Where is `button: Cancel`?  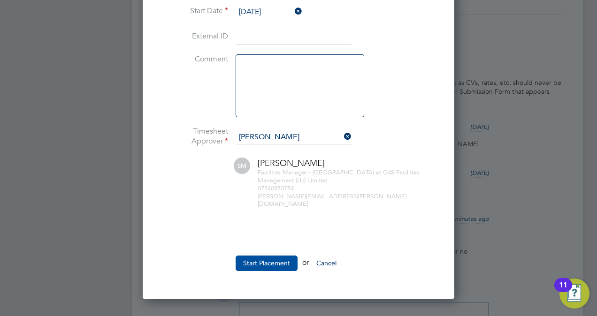 button: Cancel is located at coordinates (326, 263).